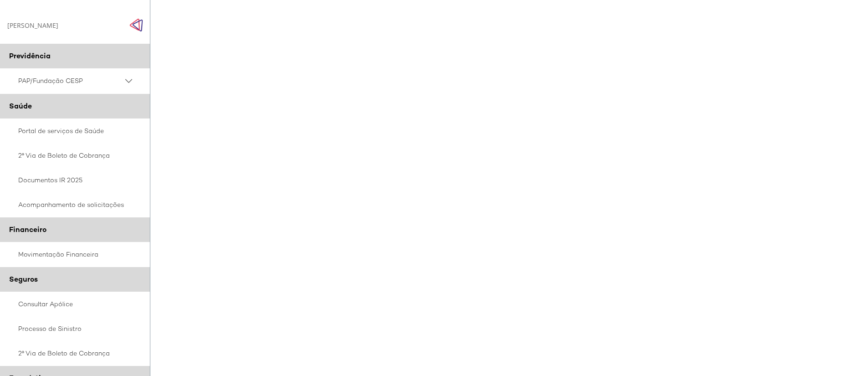 This screenshot has width=868, height=376. I want to click on span: Previdência, so click(30, 56).